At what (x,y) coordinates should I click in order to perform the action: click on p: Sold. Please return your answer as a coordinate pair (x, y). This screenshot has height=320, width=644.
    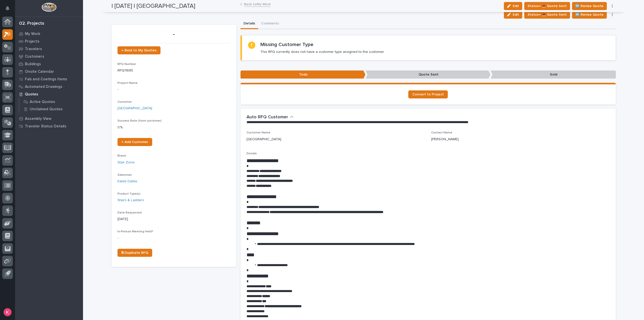
    Looking at the image, I should click on (553, 74).